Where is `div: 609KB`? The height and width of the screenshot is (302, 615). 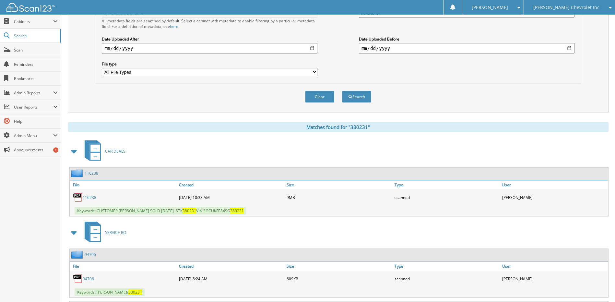 div: 609KB is located at coordinates (339, 279).